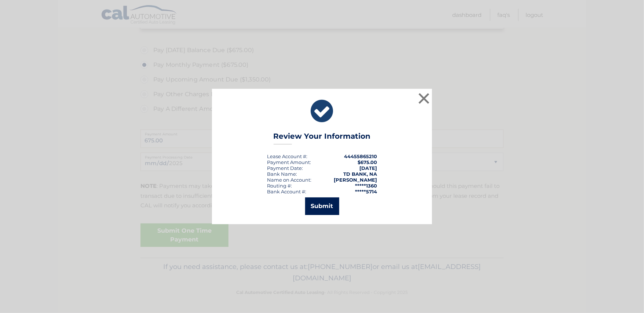  I want to click on div: Bank Account #:, so click(286, 192).